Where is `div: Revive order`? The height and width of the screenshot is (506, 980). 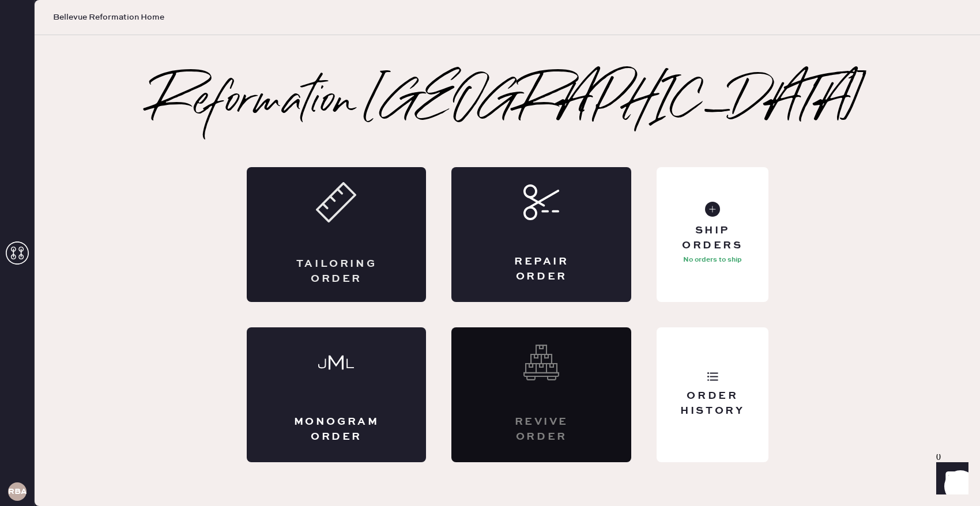 div: Revive order is located at coordinates (541, 429).